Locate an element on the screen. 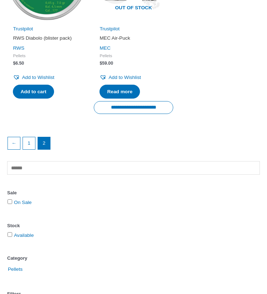 The image size is (267, 294). div: Stock is located at coordinates (133, 226).